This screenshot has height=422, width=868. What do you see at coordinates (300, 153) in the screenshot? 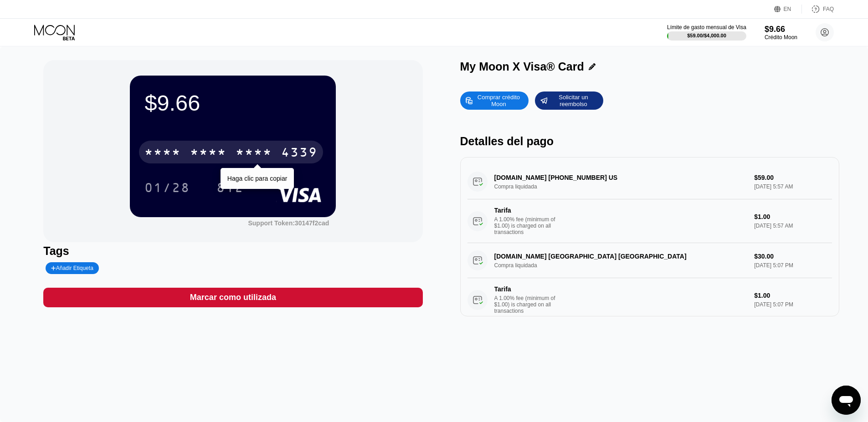
I see `div: 4339` at bounding box center [300, 153].